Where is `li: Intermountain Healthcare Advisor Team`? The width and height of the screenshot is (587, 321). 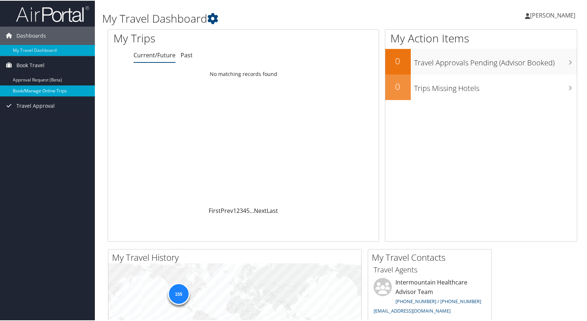
li: Intermountain Healthcare Advisor Team is located at coordinates (430, 296).